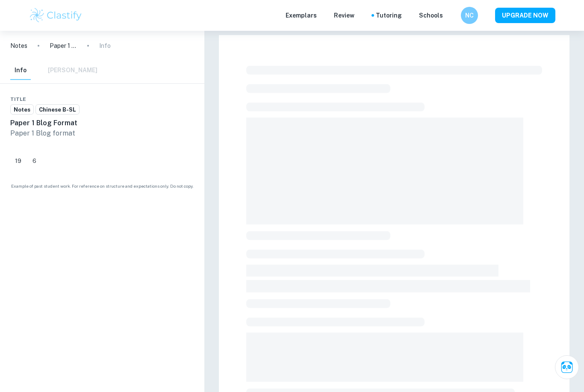 This screenshot has height=392, width=584. What do you see at coordinates (105, 46) in the screenshot?
I see `p: Info` at bounding box center [105, 46].